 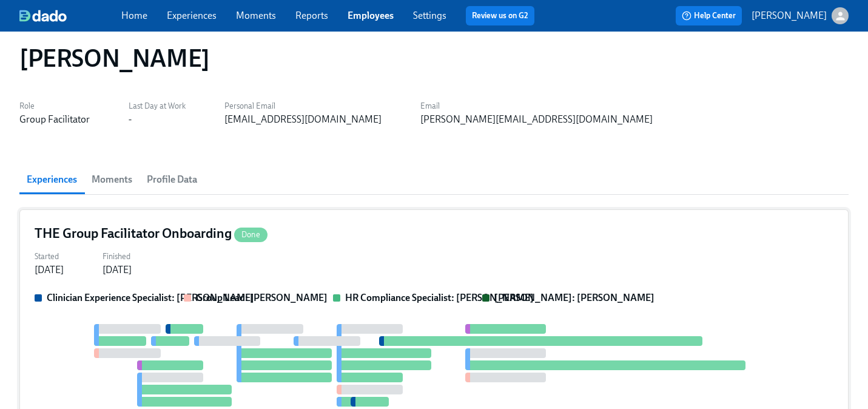 What do you see at coordinates (302, 106) in the screenshot?
I see `label: Personal Email` at bounding box center [302, 106].